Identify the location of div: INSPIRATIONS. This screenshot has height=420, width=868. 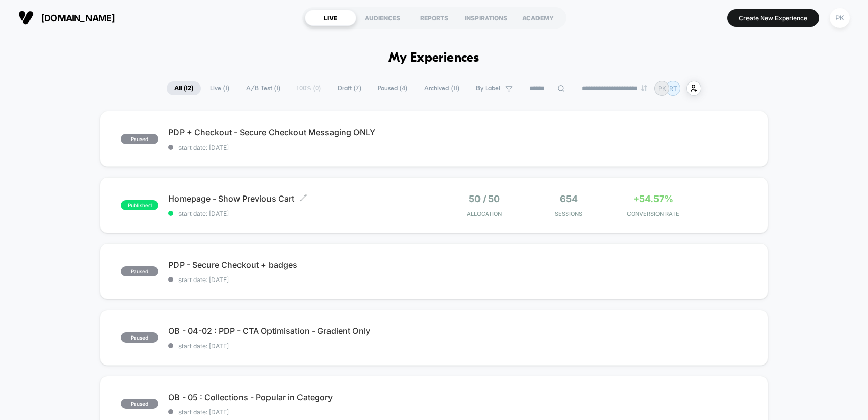
(486, 18).